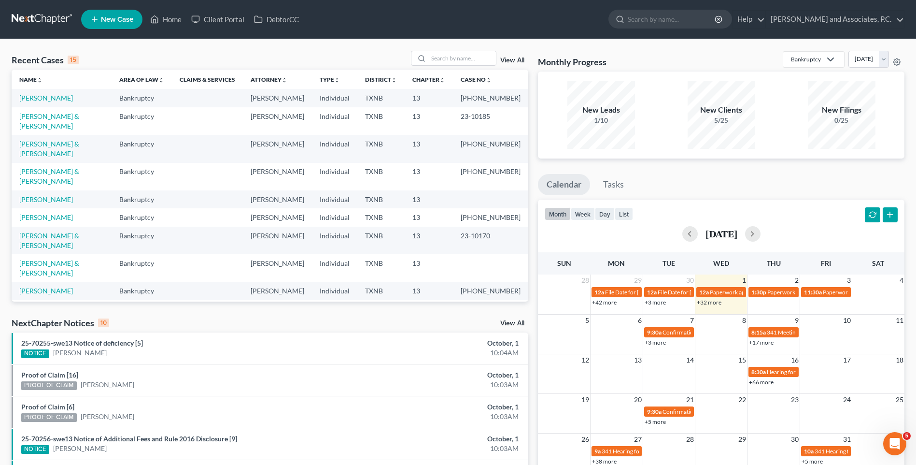  What do you see at coordinates (49, 385) in the screenshot?
I see `div: PROOF OF CLAIM` at bounding box center [49, 385].